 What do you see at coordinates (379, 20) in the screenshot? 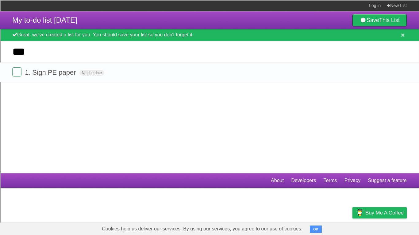
I see `a: SaveThis List` at bounding box center [379, 20].